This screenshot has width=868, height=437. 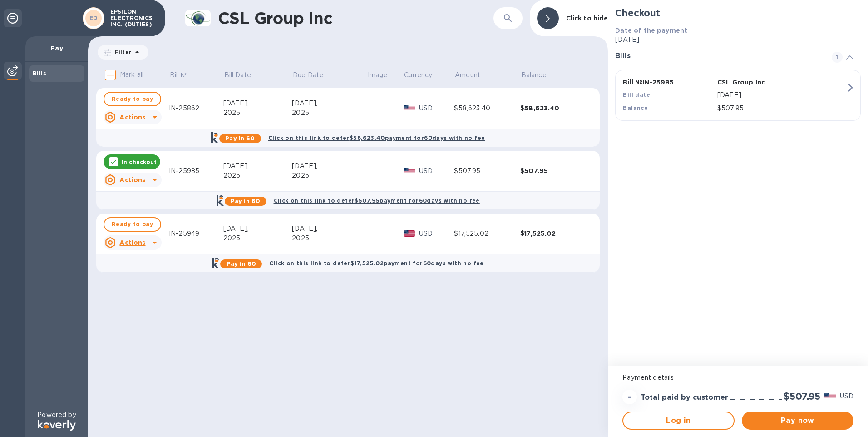 I want to click on h2: $507.95, so click(x=802, y=397).